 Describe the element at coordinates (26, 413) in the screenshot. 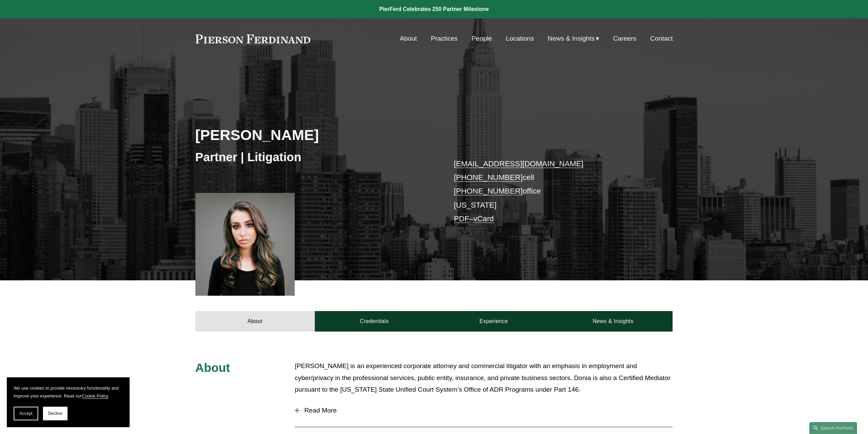

I see `button: Accept` at that location.